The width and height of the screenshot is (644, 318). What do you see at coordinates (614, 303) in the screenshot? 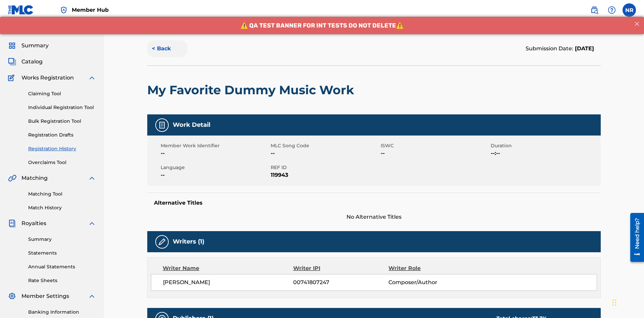
I see `div: Drag` at bounding box center [614, 303].